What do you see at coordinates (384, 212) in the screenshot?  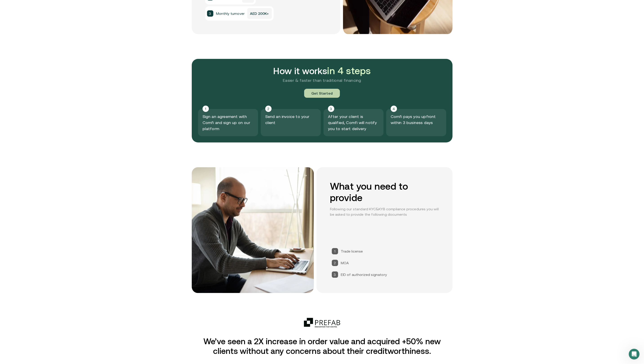 I see `p: Following our standard KYC&KYB compliance procedures you will be asked to provide the following d...` at bounding box center [384, 212].